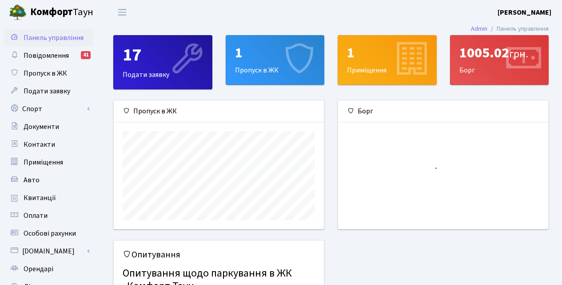 The image size is (562, 285). I want to click on a: Панель управління, so click(49, 38).